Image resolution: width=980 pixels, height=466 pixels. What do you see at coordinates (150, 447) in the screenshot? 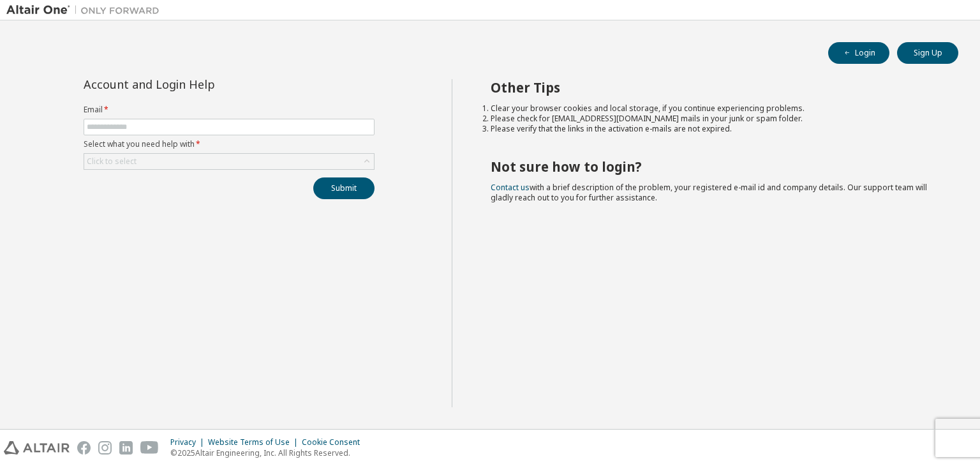
I see `img: youtube.svg` at bounding box center [150, 447].